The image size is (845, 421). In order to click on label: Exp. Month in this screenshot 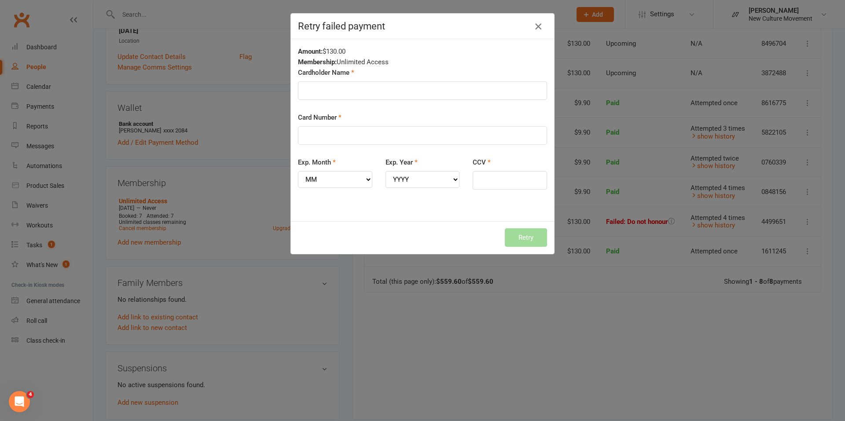, I will do `click(317, 162)`.